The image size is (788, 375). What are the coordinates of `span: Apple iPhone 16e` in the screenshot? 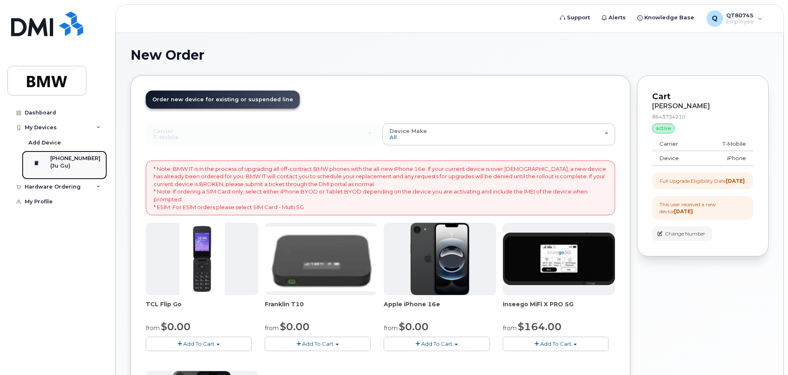 It's located at (440, 308).